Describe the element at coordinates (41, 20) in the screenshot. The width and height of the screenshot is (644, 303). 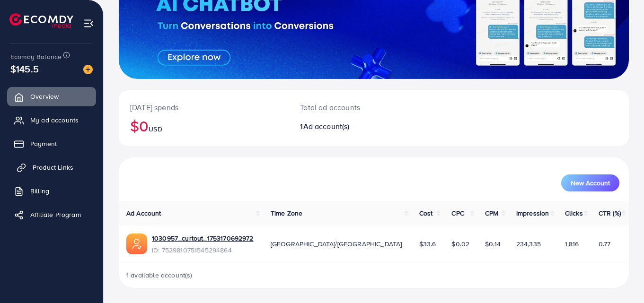
I see `a: logo` at that location.